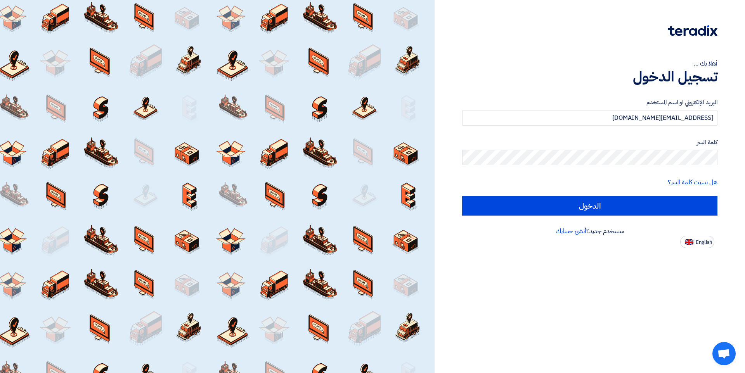  Describe the element at coordinates (590, 77) in the screenshot. I see `h1: تسجيل الدخول` at that location.